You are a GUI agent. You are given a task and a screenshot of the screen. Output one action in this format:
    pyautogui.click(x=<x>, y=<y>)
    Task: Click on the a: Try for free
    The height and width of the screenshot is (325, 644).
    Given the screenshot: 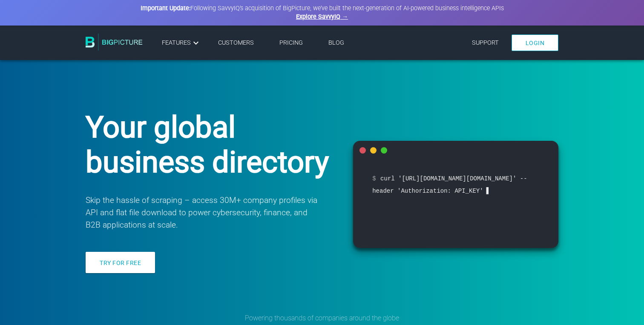 What is the action you would take?
    pyautogui.click(x=120, y=263)
    